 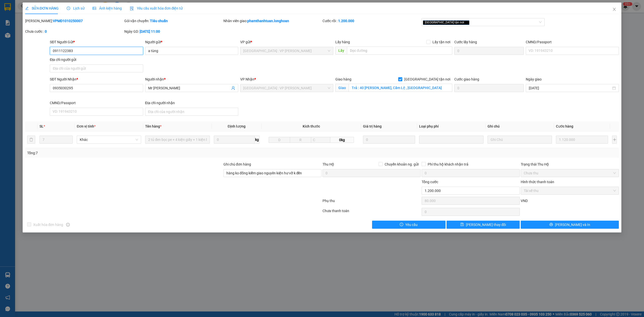 What do you see at coordinates (448, 164) in the screenshot?
I see `span: Phí thu hộ khách nhận trả` at bounding box center [448, 164].